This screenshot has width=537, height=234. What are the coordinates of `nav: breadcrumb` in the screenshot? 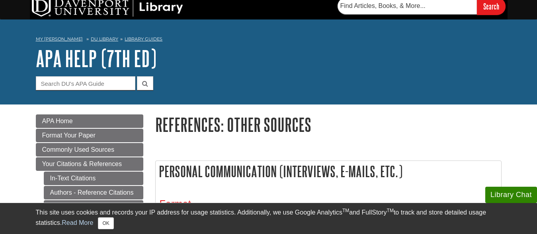 It's located at (269, 40).